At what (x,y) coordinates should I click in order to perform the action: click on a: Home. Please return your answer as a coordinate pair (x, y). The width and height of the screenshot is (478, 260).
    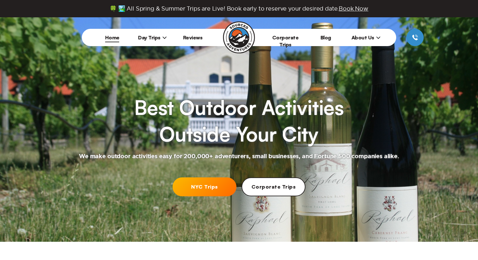
    Looking at the image, I should click on (112, 37).